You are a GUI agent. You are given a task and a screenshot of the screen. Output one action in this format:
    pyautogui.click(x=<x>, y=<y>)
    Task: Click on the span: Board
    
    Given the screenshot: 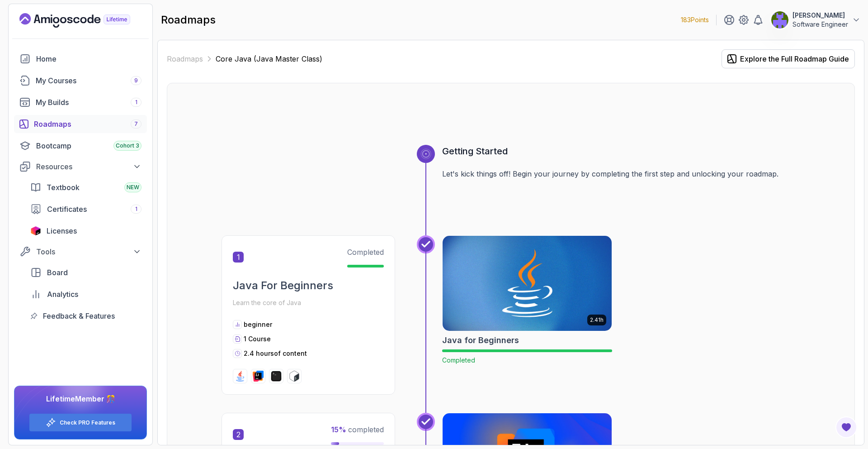 What is the action you would take?
    pyautogui.click(x=57, y=272)
    